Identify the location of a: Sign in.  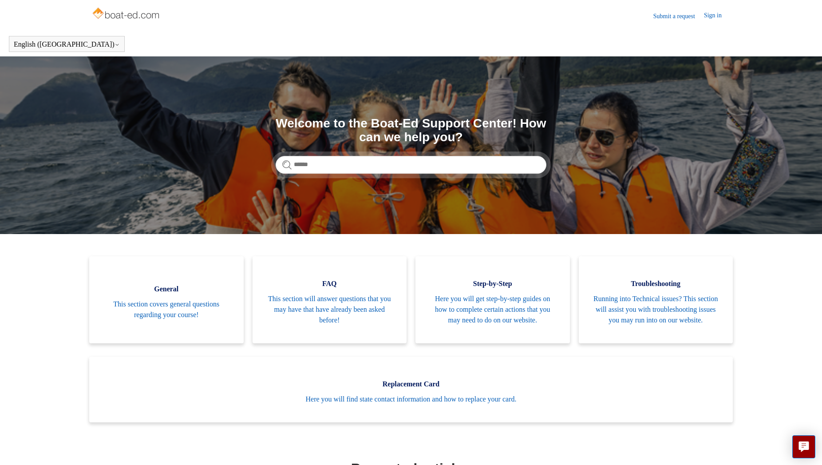
(717, 16).